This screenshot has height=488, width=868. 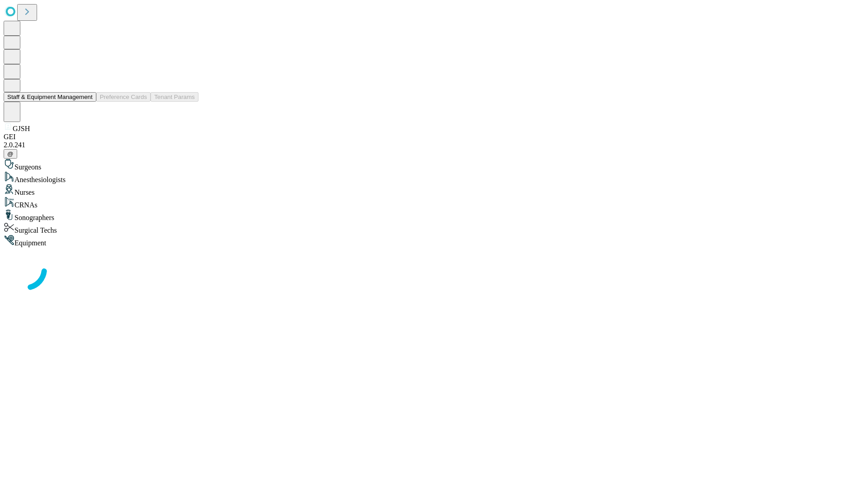 What do you see at coordinates (434, 137) in the screenshot?
I see `div: GEI` at bounding box center [434, 137].